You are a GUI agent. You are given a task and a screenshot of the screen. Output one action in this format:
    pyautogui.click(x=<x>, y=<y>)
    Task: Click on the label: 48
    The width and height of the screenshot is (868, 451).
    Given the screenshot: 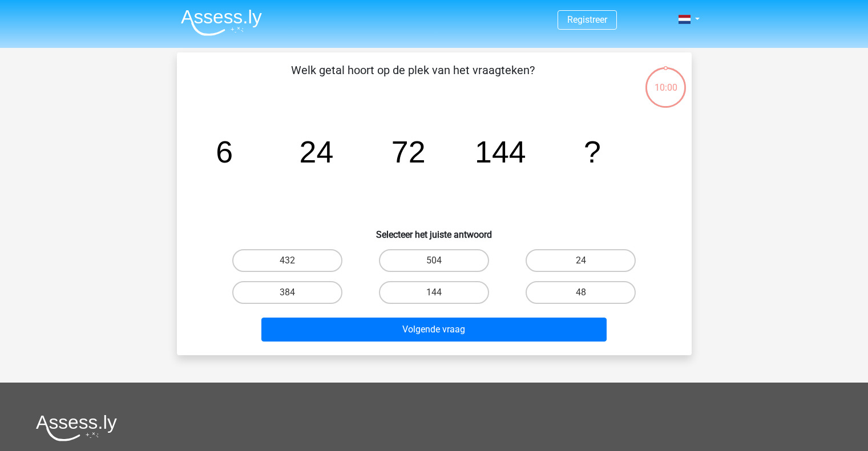 What is the action you would take?
    pyautogui.click(x=580, y=293)
    